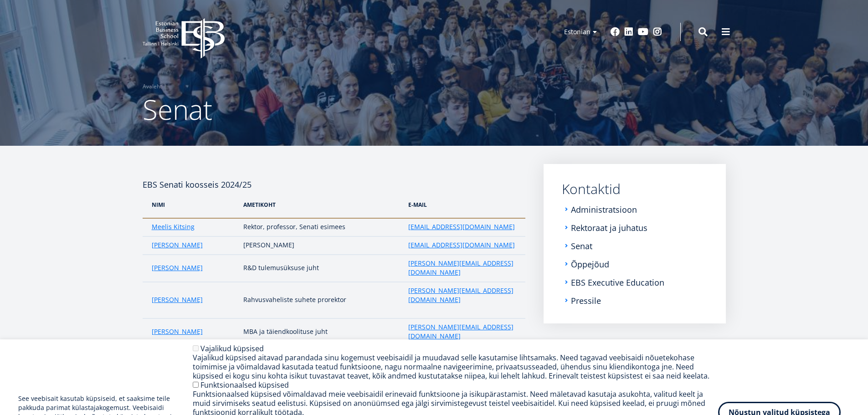  I want to click on a: Pressile, so click(586, 301).